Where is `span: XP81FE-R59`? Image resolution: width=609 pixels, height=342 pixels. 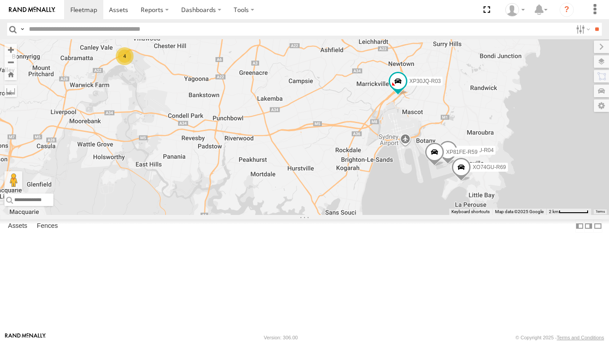
span: XP81FE-R59 is located at coordinates (462, 152).